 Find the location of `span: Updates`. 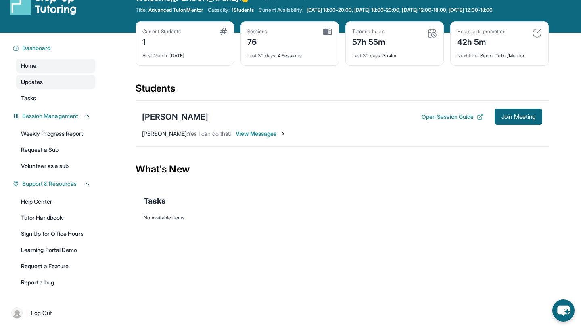

span: Updates is located at coordinates (32, 82).